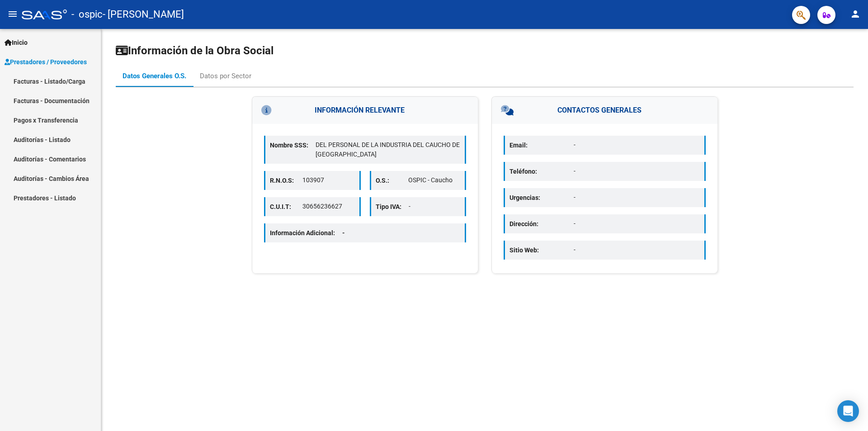 The image size is (868, 431). Describe the element at coordinates (392, 180) in the screenshot. I see `p: O.S.:` at that location.